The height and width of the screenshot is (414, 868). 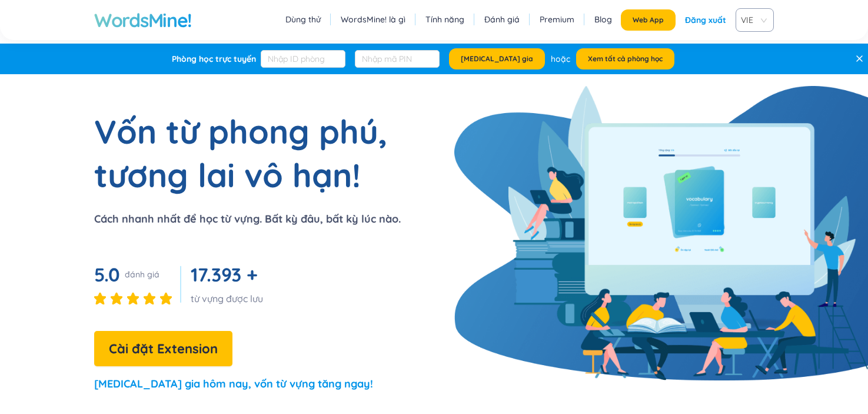 I want to click on input: Nhập ID phòng, so click(x=303, y=59).